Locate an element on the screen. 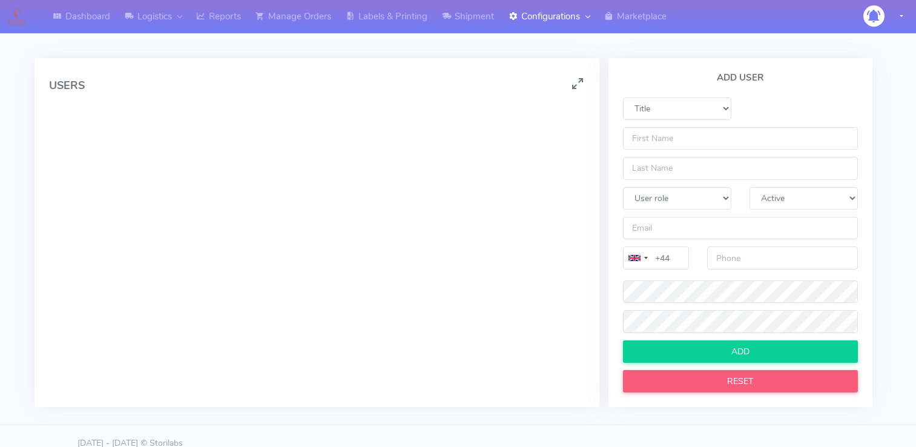 Image resolution: width=916 pixels, height=447 pixels. span: ADD USER is located at coordinates (741, 78).